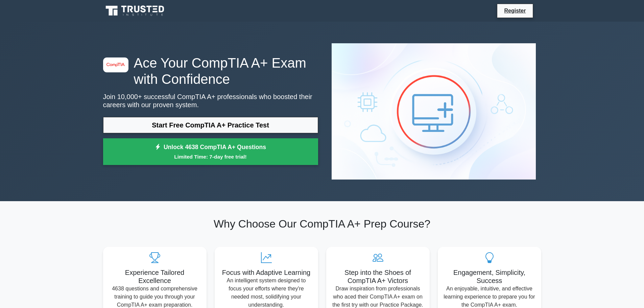 The image size is (644, 308). Describe the element at coordinates (434, 111) in the screenshot. I see `img: CompTIA A+ Preview` at that location.